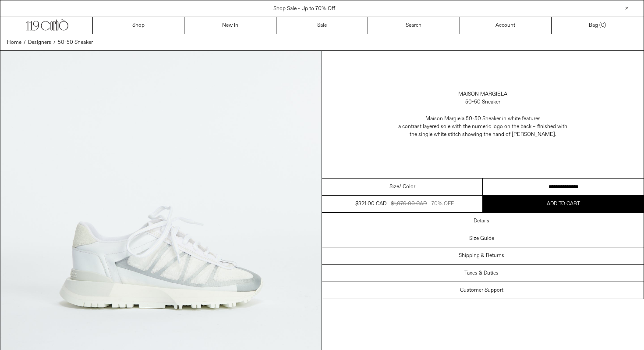  What do you see at coordinates (14, 43) in the screenshot?
I see `a: Home` at bounding box center [14, 43].